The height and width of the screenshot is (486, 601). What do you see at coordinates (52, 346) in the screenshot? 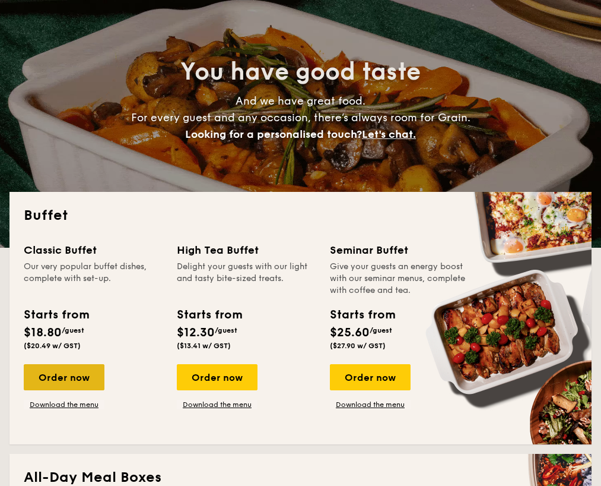
I see `span: ($20.49 w/ GST)` at bounding box center [52, 346].